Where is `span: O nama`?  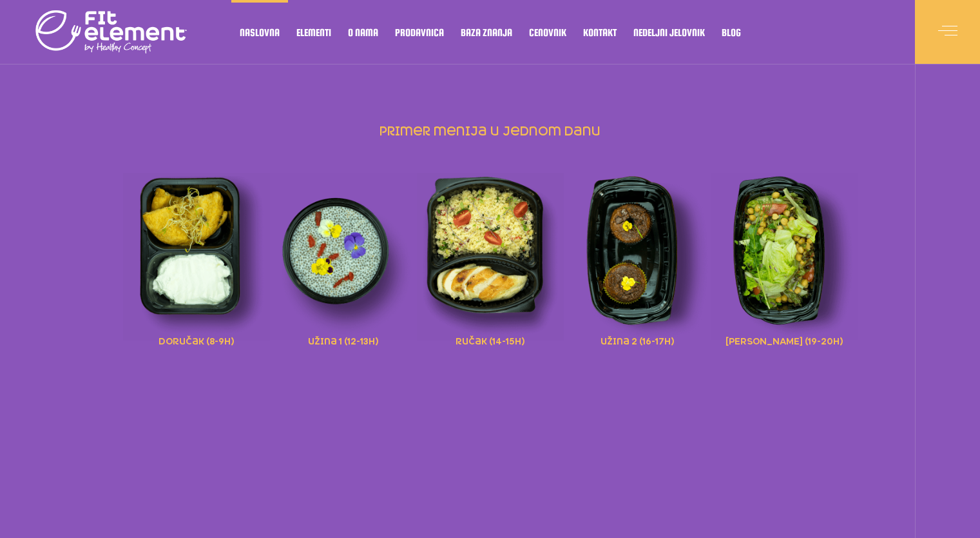
span: O nama is located at coordinates (363, 32).